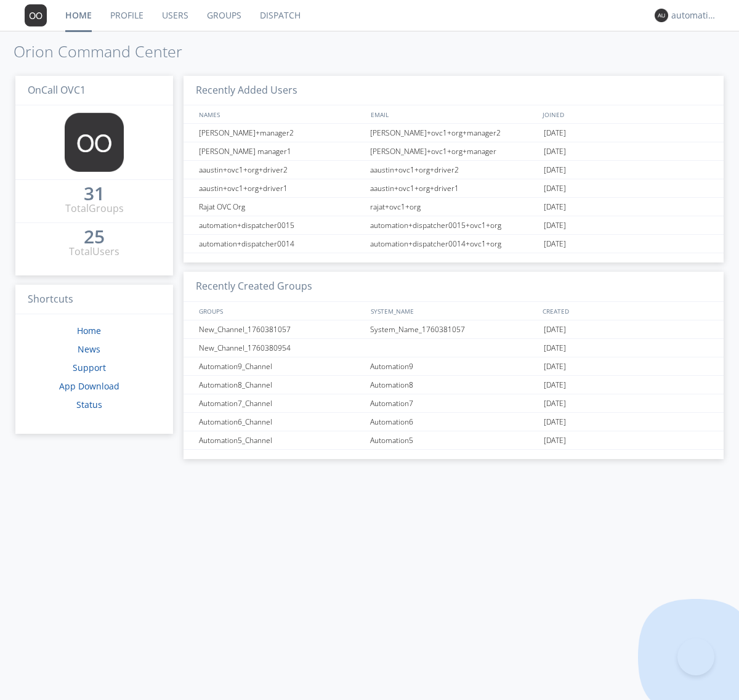  Describe the element at coordinates (94, 300) in the screenshot. I see `h3: Shortcuts` at that location.